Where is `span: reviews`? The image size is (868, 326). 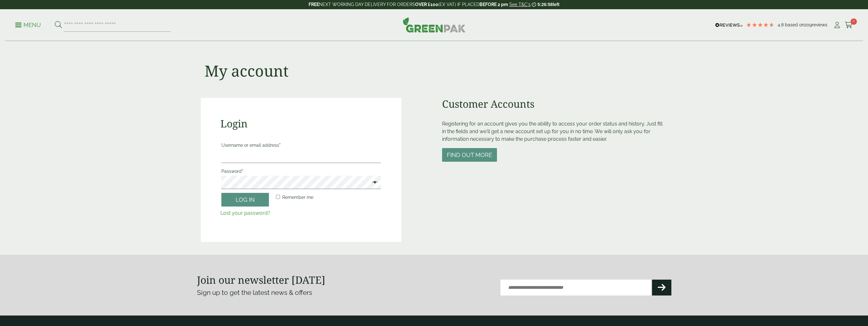
span: reviews is located at coordinates (820, 25).